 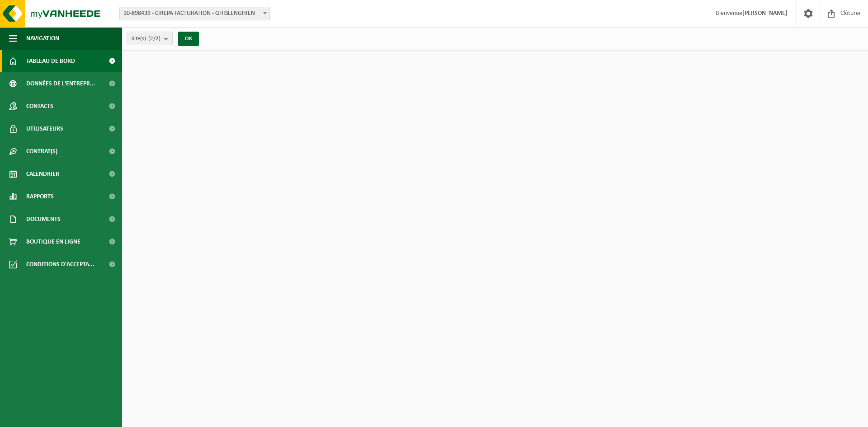 I want to click on span: 10-898439 - CIREPA FACTURATION - GHISLENGHIEN, so click(x=194, y=13).